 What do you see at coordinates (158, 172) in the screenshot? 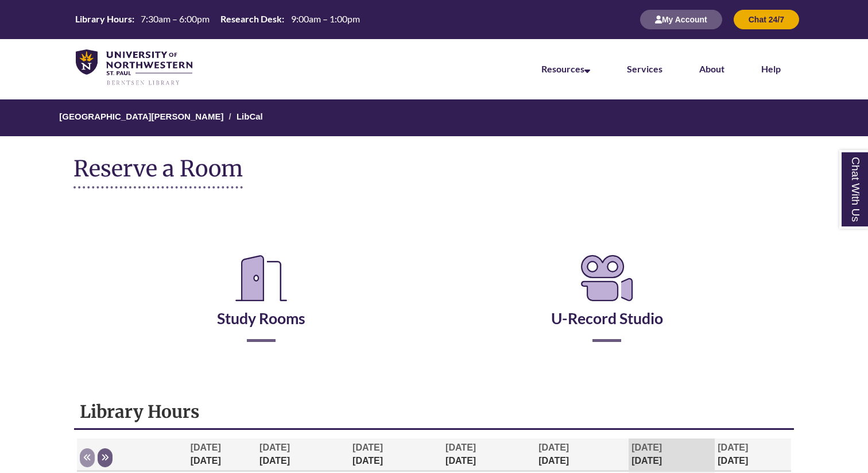
I see `h1: Reserve a Room` at bounding box center [158, 172].